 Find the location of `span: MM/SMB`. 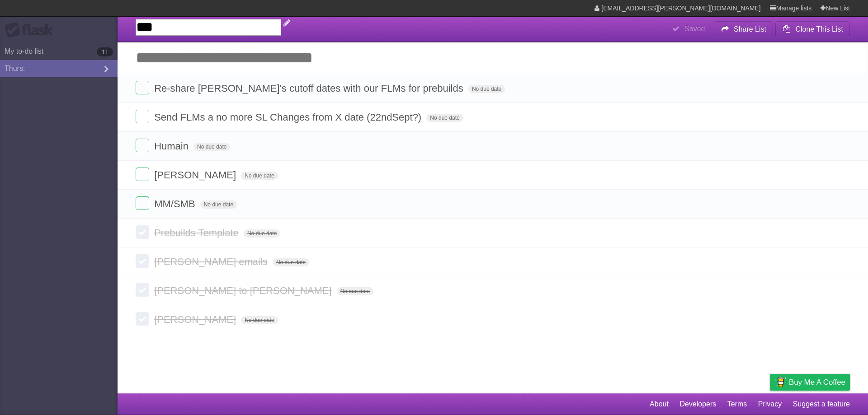

span: MM/SMB is located at coordinates (175, 204).